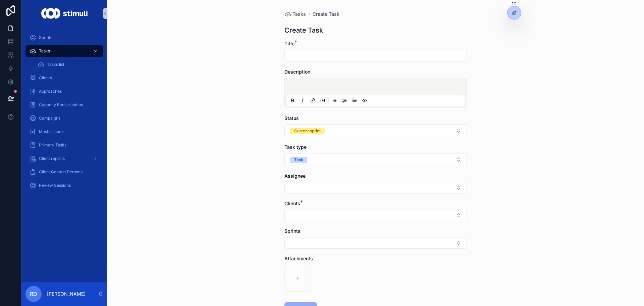 This screenshot has width=644, height=306. I want to click on span: Approaches, so click(50, 91).